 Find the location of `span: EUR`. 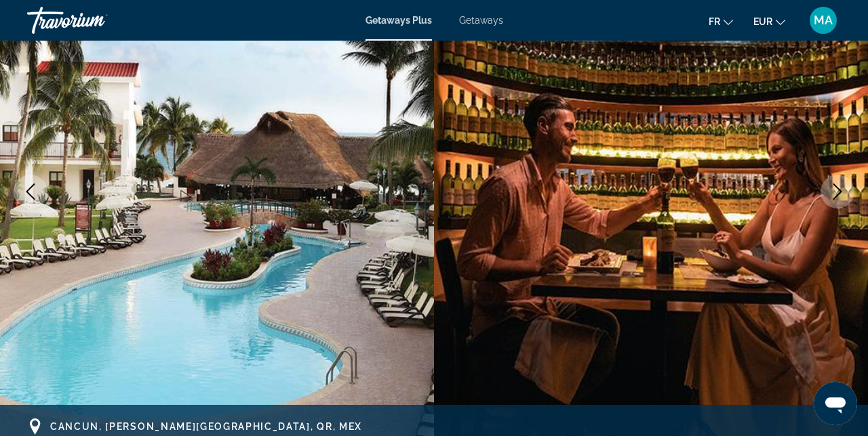

span: EUR is located at coordinates (763, 21).